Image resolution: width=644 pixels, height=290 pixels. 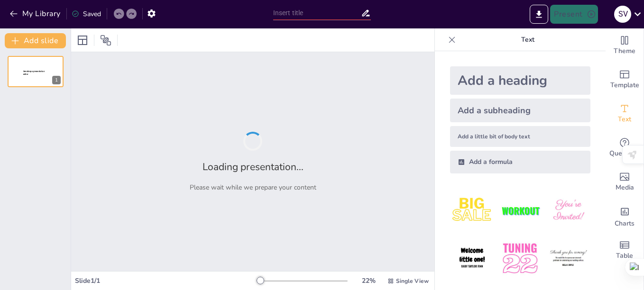 I want to click on input: Insert title, so click(x=317, y=13).